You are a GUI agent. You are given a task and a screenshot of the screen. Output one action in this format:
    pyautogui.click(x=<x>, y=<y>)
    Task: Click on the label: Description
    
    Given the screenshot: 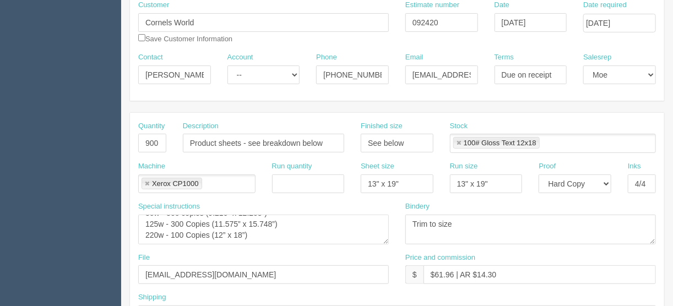 What is the action you would take?
    pyautogui.click(x=200, y=126)
    